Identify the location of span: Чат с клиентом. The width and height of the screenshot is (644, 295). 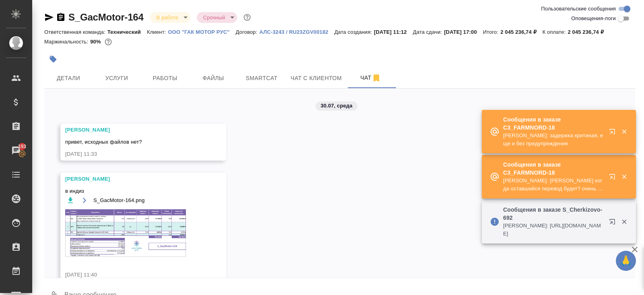
(316, 78).